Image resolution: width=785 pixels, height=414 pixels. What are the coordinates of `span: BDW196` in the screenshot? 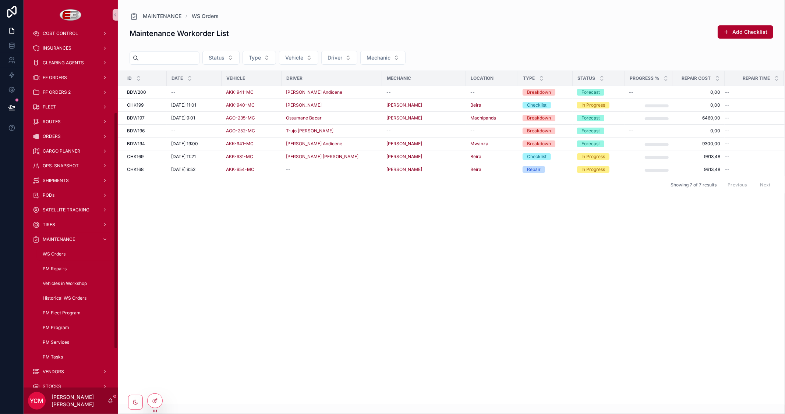 It's located at (136, 131).